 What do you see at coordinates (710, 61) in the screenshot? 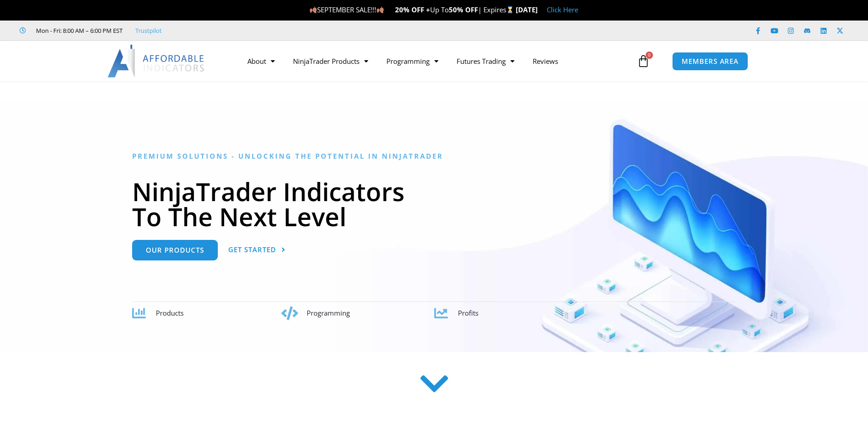
I see `a: MEMBERS AREA` at bounding box center [710, 61].